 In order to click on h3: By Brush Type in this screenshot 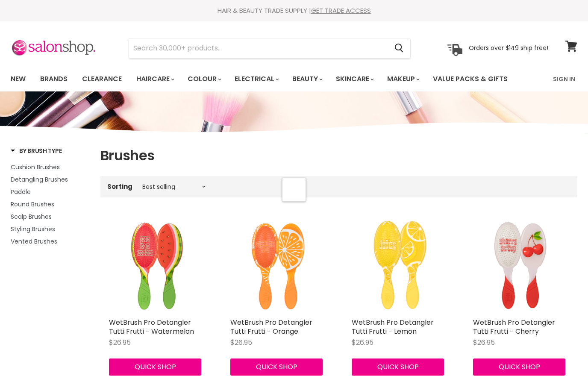, I will do `click(36, 151)`.